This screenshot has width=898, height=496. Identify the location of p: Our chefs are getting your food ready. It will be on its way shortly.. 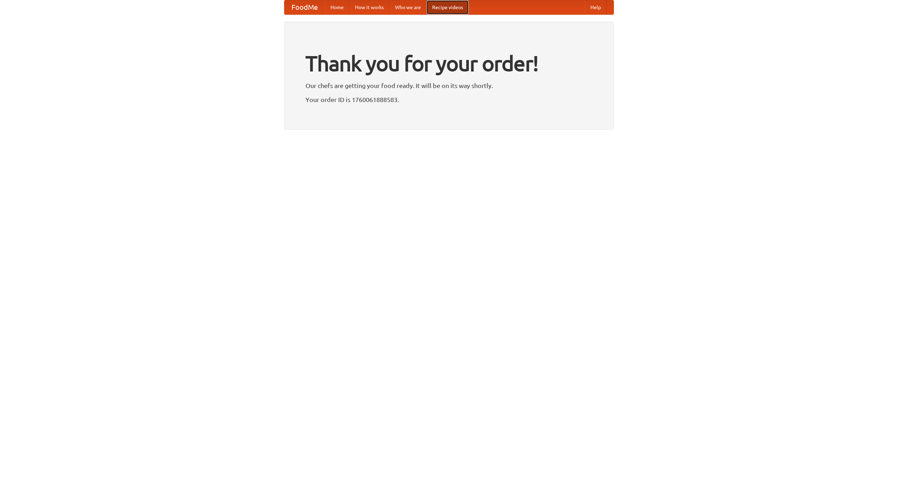
(449, 86).